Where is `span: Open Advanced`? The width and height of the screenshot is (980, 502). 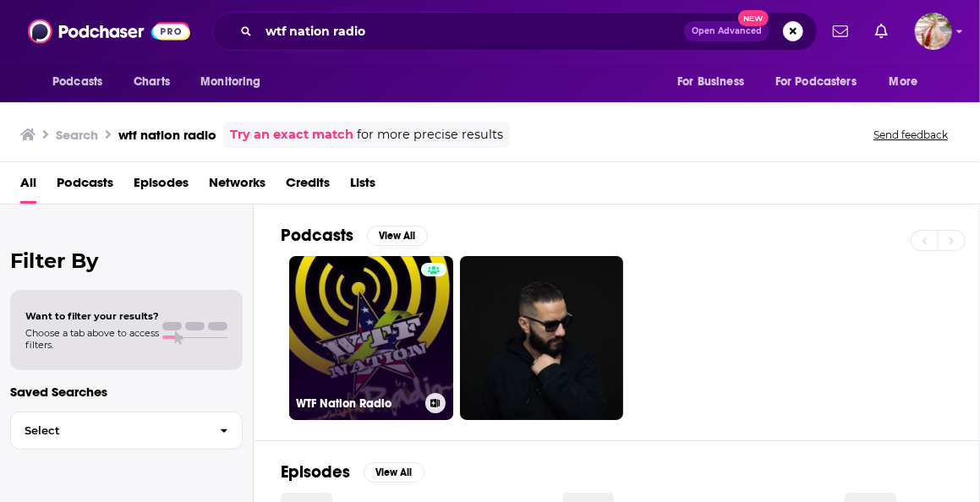 span: Open Advanced is located at coordinates (726, 31).